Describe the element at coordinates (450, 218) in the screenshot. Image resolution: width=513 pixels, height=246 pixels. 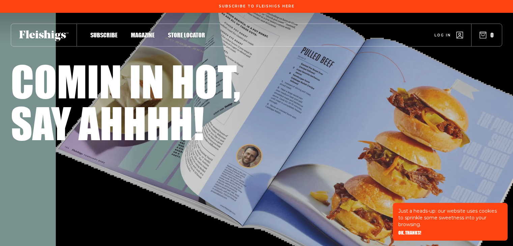
I see `p: Just a heads-up: our website uses cookies to sprinkle some sweetness into your browsing.` at that location.